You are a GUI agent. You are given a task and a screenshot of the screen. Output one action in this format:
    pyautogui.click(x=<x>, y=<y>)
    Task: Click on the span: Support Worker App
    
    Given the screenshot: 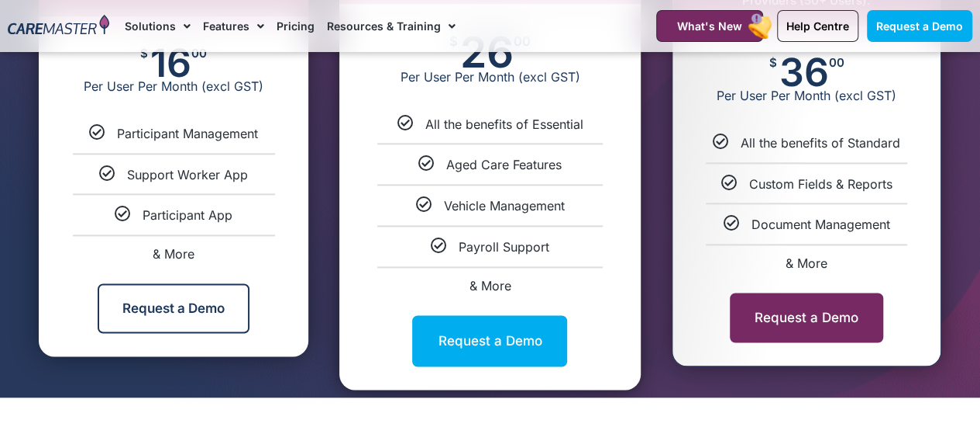 What is the action you would take?
    pyautogui.click(x=188, y=174)
    